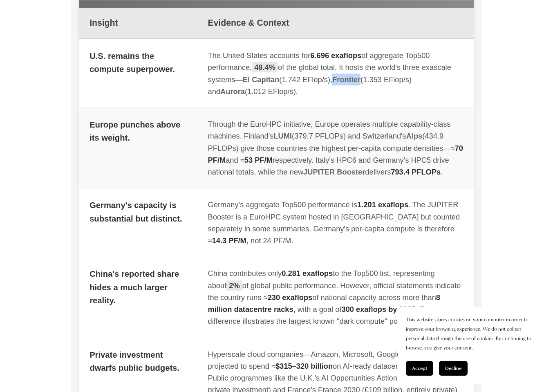 This screenshot has width=553, height=392. Describe the element at coordinates (336, 23) in the screenshot. I see `th: Evidence & Context` at that location.